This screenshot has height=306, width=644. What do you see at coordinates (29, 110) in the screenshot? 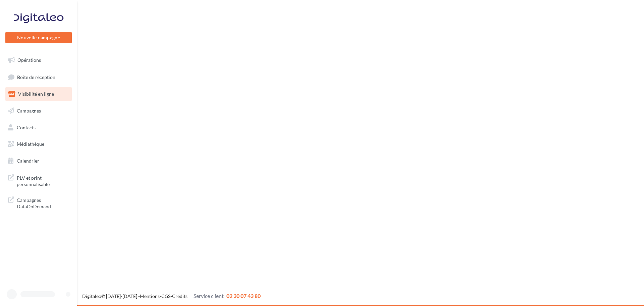
I see `span: Campagnes` at bounding box center [29, 110].